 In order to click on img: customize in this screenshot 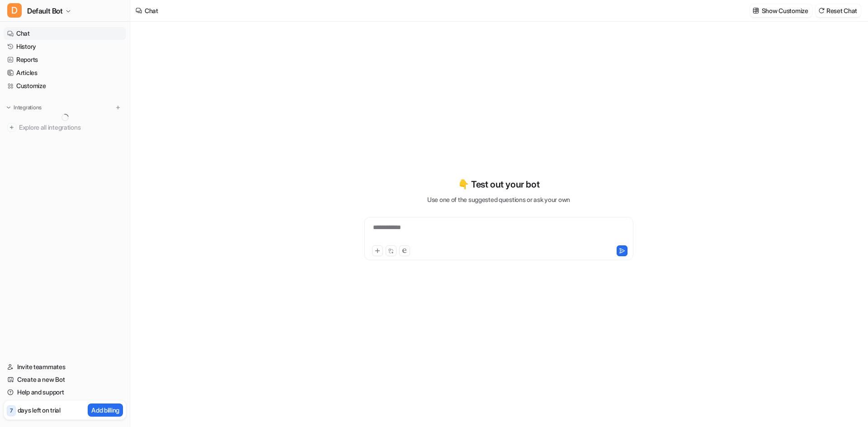, I will do `click(756, 11)`.